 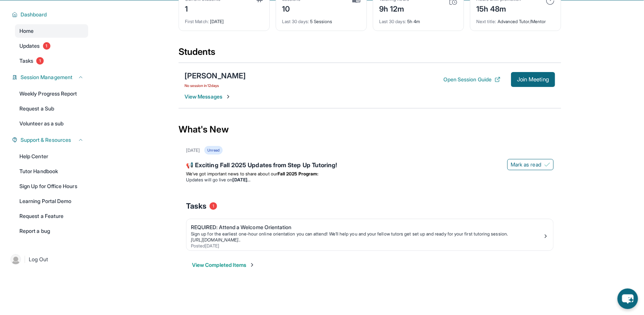 I want to click on div: Unread, so click(x=213, y=150).